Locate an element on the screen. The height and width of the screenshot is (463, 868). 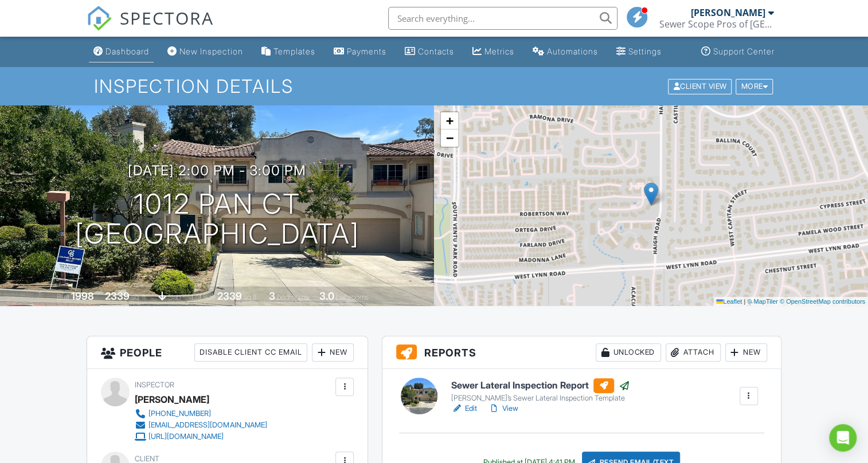
span: Inspector is located at coordinates (155, 384).